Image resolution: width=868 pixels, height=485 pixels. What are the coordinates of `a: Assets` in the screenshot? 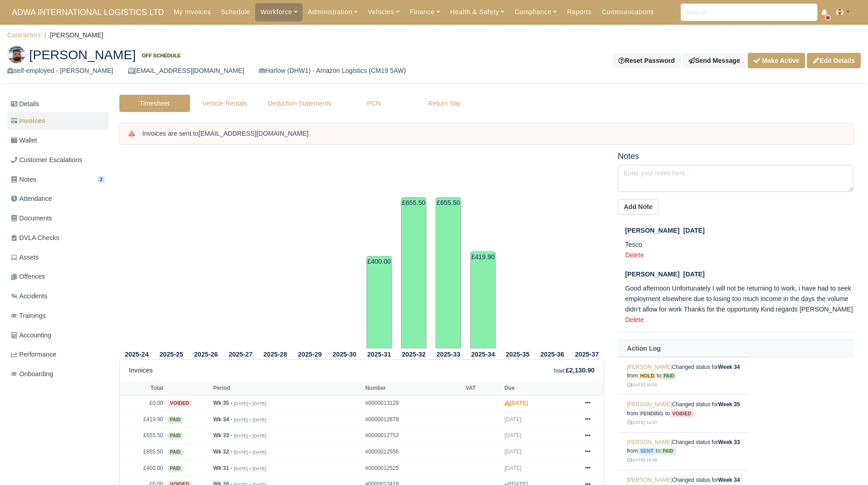 It's located at (58, 258).